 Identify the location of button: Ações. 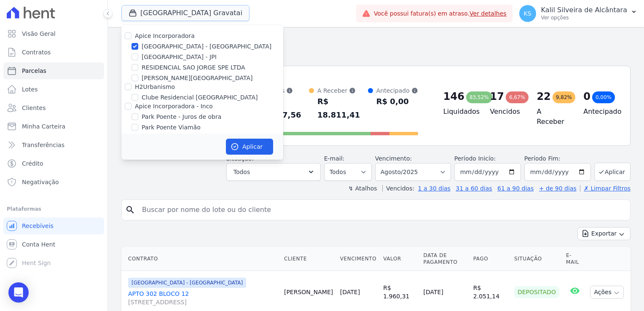
(607, 292).